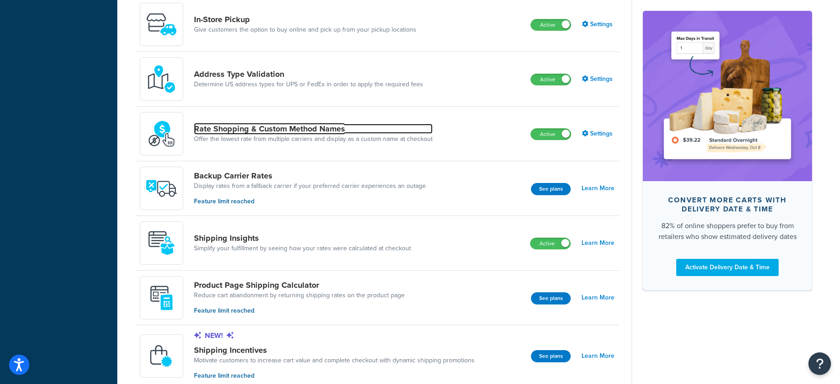 This screenshot has height=384, width=840. Describe the element at coordinates (310, 186) in the screenshot. I see `a: Display rates from a fallback carrier if your preferred carrier experiences an outage` at that location.